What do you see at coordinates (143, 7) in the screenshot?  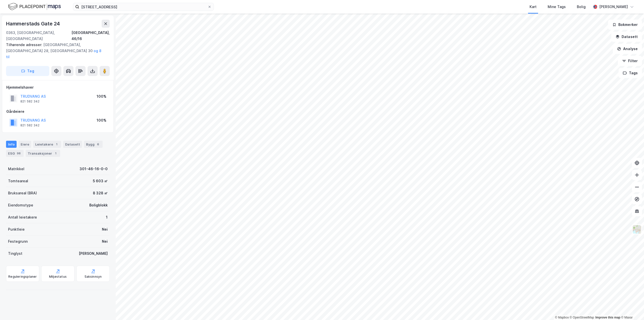 I see `input: Søk på adresse, matrikkel, gårdeiere, leietakere eller personer` at bounding box center [143, 7].